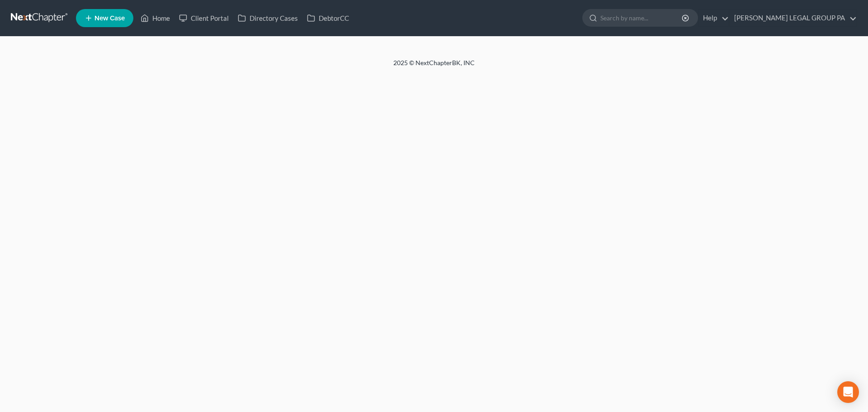 The image size is (868, 412). I want to click on span: New Case, so click(110, 18).